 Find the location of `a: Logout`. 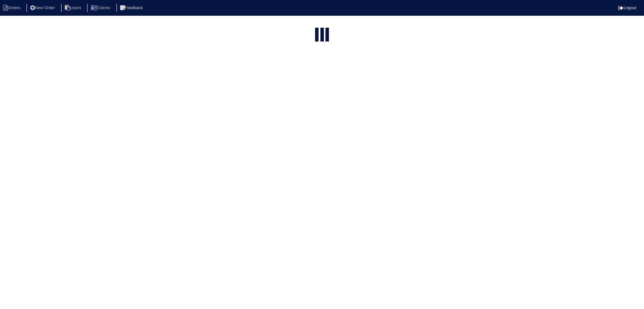

a: Logout is located at coordinates (627, 7).